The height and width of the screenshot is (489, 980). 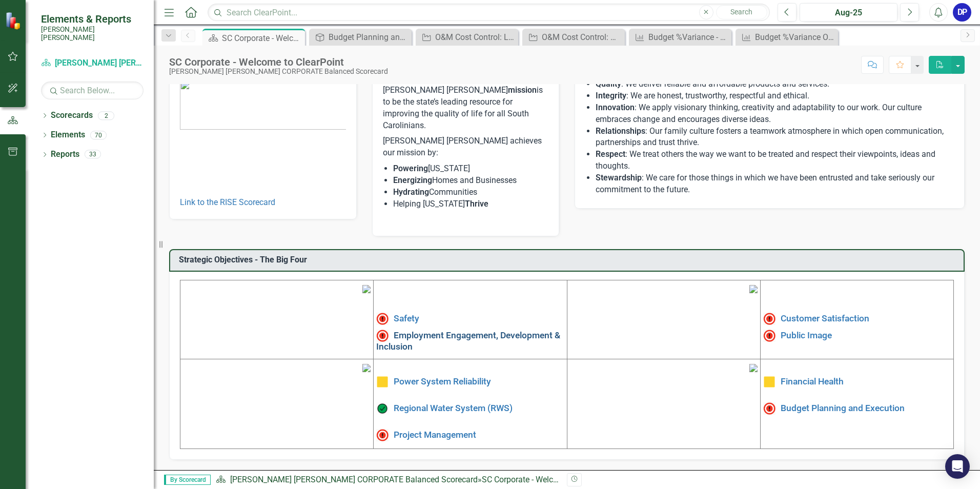 I want to click on div: Aug-25, so click(x=848, y=13).